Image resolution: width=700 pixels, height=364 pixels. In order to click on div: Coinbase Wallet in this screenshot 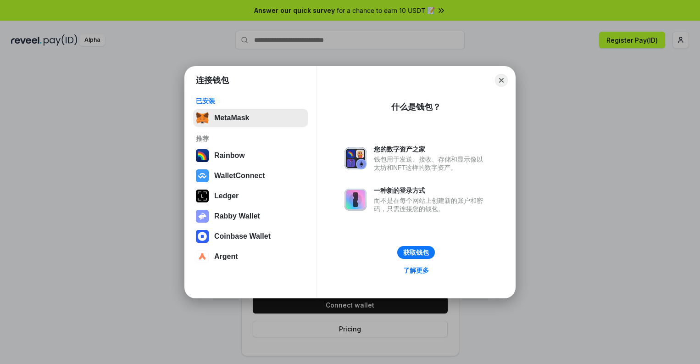, I will do `click(242, 236)`.